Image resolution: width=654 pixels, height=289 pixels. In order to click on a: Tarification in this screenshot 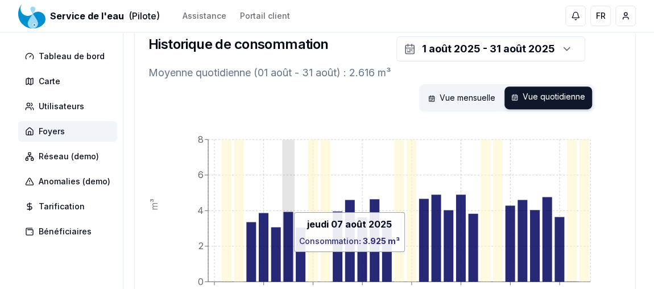, I will do `click(70, 206)`.